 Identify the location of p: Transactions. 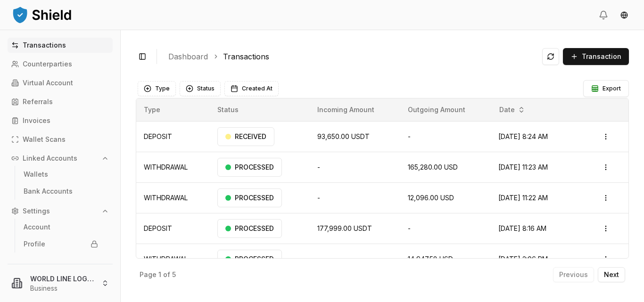
(44, 46).